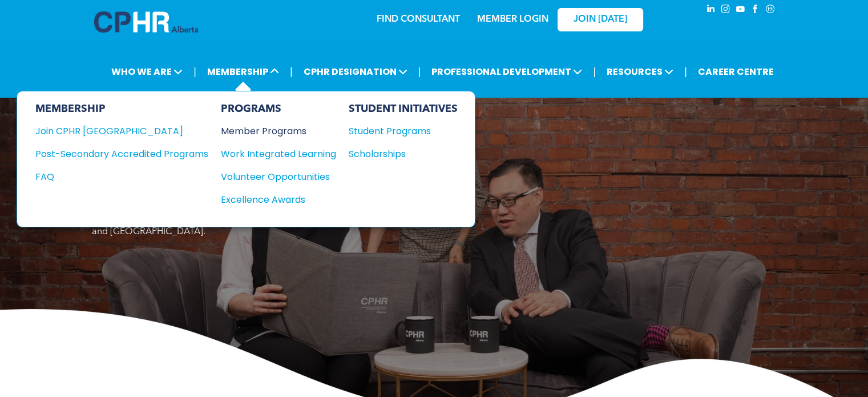 The image size is (868, 397). Describe the element at coordinates (398, 131) in the screenshot. I see `div: Student Programs` at that location.